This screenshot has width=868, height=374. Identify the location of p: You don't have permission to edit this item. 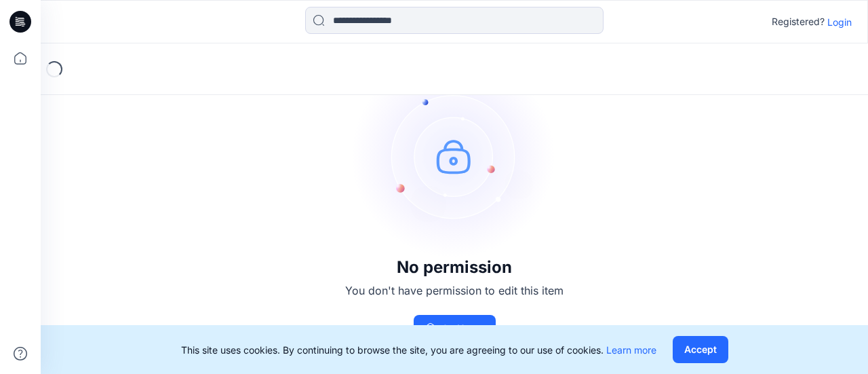
(454, 290).